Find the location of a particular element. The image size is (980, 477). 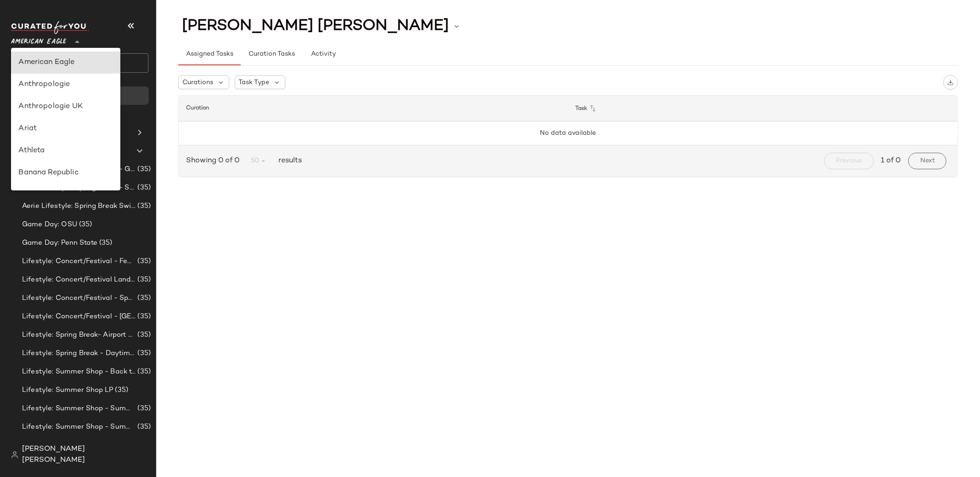

span: Showing 0 of 0 is located at coordinates (214, 161).